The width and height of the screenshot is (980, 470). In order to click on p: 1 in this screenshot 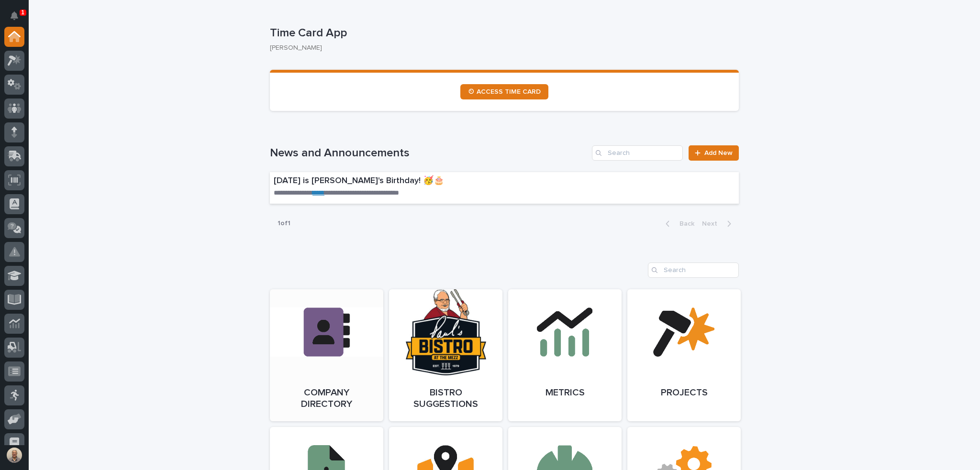, I will do `click(22, 13)`.